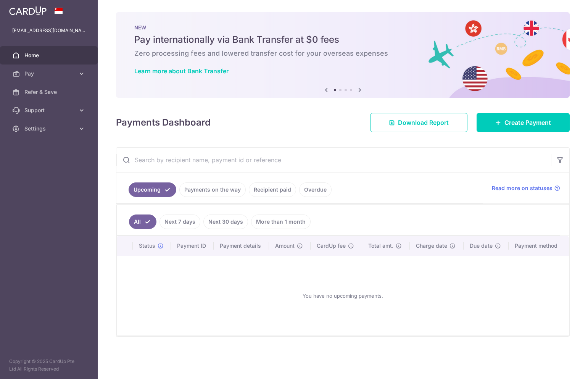 This screenshot has height=379, width=588. Describe the element at coordinates (152, 190) in the screenshot. I see `a: Upcoming` at that location.